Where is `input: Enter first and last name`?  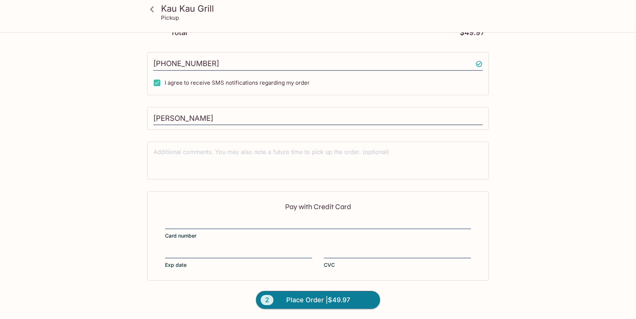 input: Enter first and last name is located at coordinates (318, 119).